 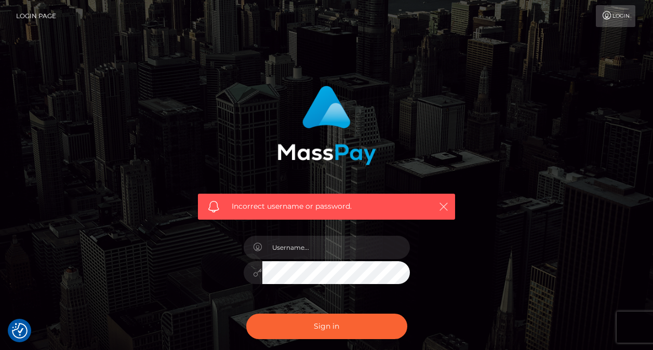 What do you see at coordinates (326, 206) in the screenshot?
I see `span: Incorrect username or password.` at bounding box center [326, 206].